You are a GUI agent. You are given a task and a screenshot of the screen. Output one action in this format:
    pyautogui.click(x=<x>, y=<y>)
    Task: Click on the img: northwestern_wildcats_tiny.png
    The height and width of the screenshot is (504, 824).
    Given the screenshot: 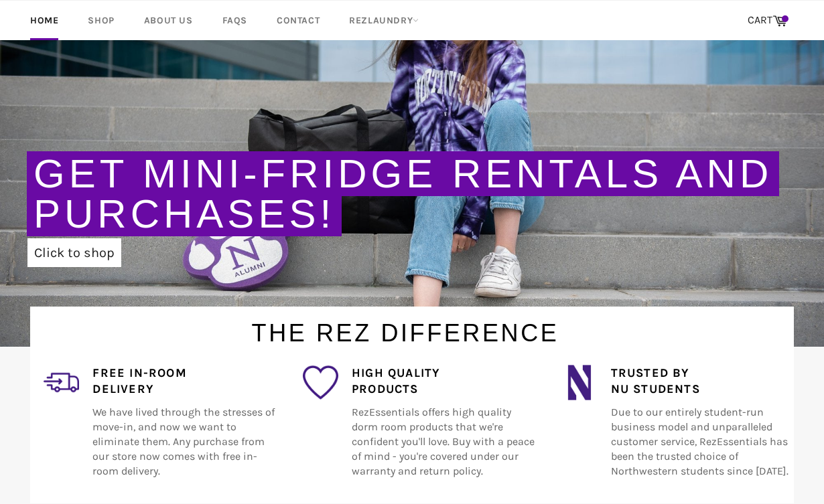 What is the action you would take?
    pyautogui.click(x=579, y=383)
    